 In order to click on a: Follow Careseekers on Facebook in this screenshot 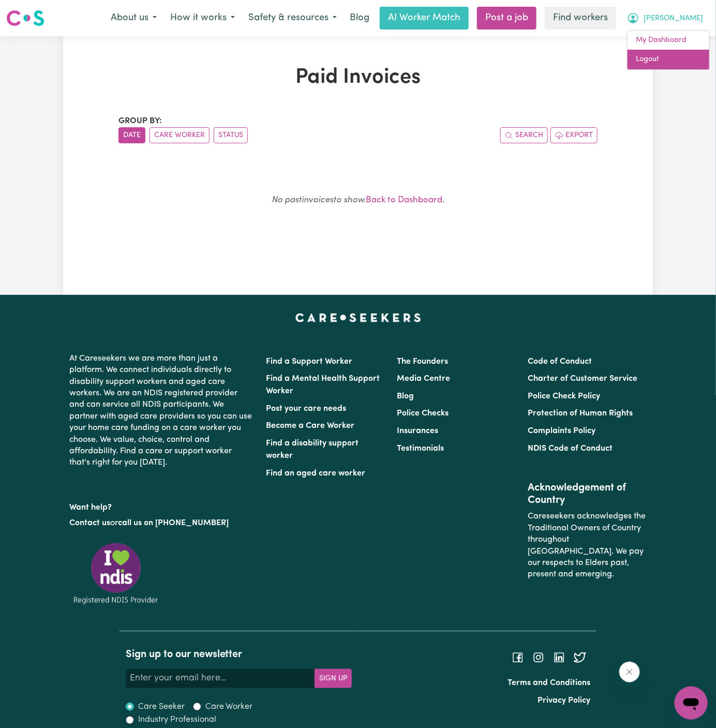, I will do `click(518, 657)`.